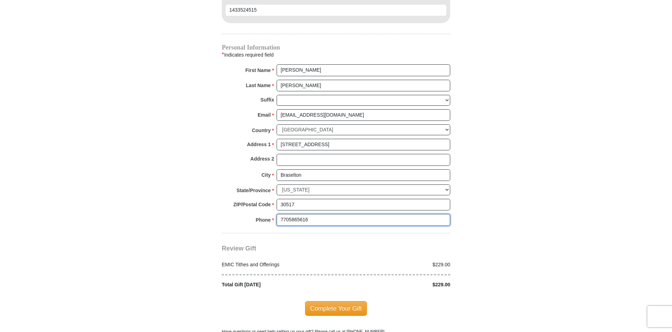 This screenshot has height=332, width=672. Describe the element at coordinates (258, 70) in the screenshot. I see `strong: First Name` at that location.